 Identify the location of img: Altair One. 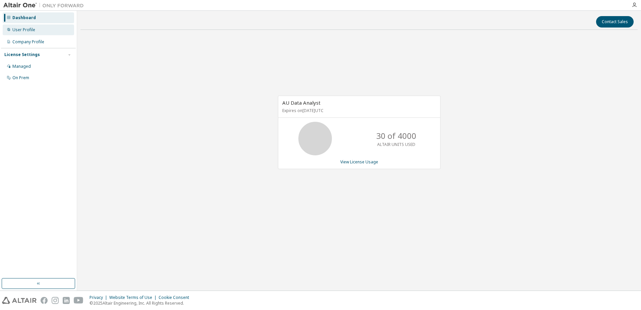
(45, 5).